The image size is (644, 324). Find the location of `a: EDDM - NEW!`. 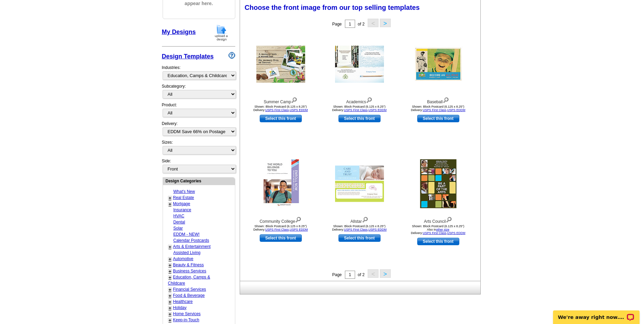

a: EDDM - NEW! is located at coordinates (186, 234).